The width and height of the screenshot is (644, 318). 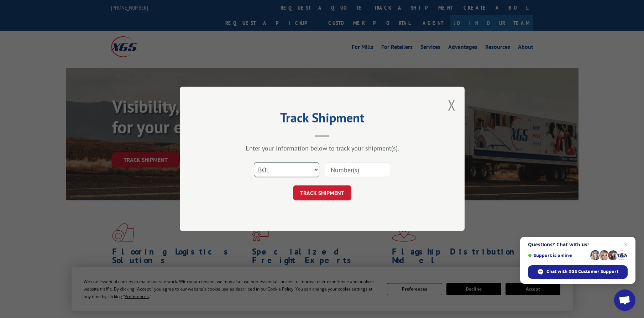 I want to click on button: TRACK SHIPMENT, so click(x=322, y=193).